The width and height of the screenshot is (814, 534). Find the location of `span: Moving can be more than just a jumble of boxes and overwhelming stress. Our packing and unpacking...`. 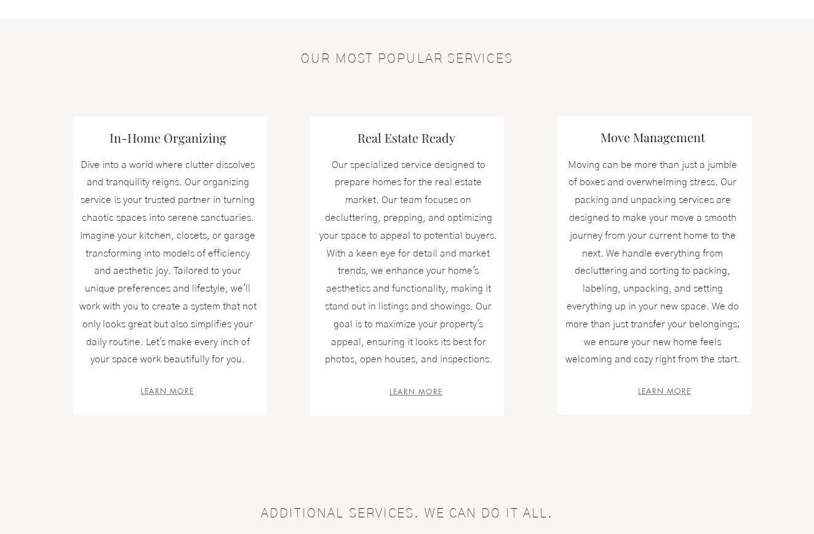

span: Moving can be more than just a jumble of boxes and overwhelming stress. Our packing and unpacking... is located at coordinates (653, 262).